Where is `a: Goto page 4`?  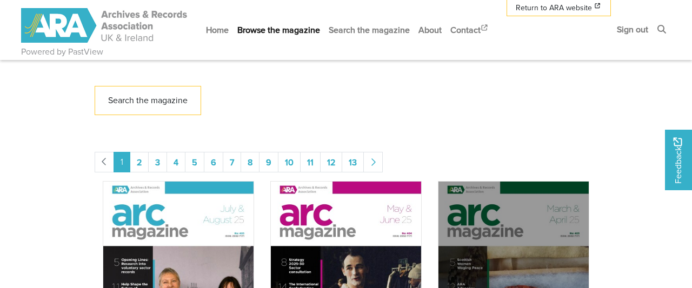 a: Goto page 4 is located at coordinates (176, 162).